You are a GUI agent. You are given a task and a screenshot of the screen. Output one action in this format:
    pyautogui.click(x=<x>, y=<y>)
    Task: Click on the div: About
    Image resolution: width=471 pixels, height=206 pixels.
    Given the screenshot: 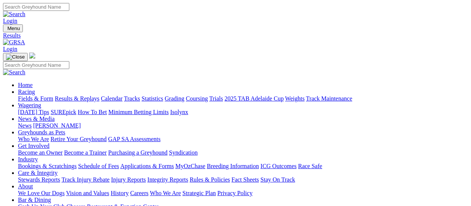 What is the action you would take?
    pyautogui.click(x=243, y=193)
    